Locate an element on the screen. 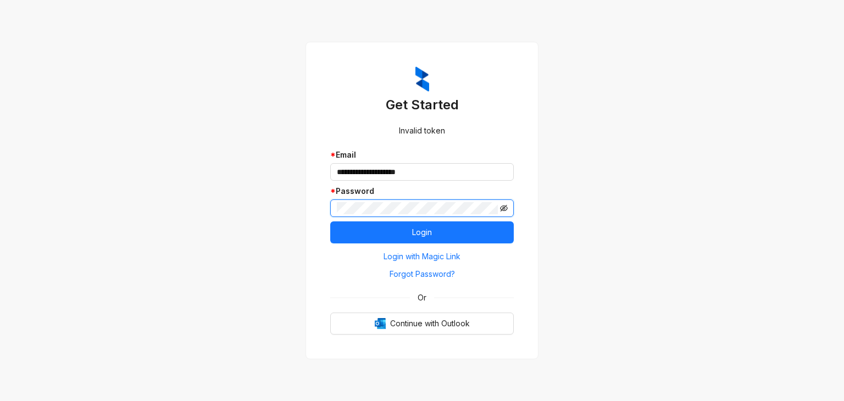 The image size is (844, 401). span: Login with Magic Link is located at coordinates (422, 257).